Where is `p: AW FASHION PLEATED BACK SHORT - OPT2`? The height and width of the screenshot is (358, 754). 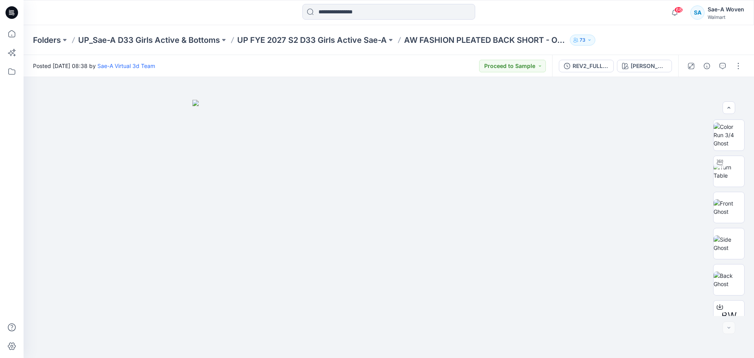 p: AW FASHION PLEATED BACK SHORT - OPT2 is located at coordinates (485, 40).